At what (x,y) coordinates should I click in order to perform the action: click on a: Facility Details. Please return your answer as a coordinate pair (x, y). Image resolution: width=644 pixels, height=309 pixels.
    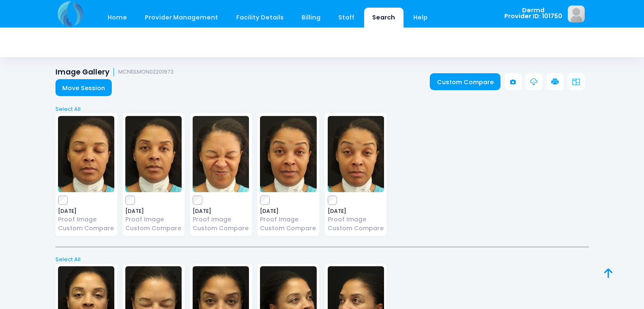
    Looking at the image, I should click on (260, 17).